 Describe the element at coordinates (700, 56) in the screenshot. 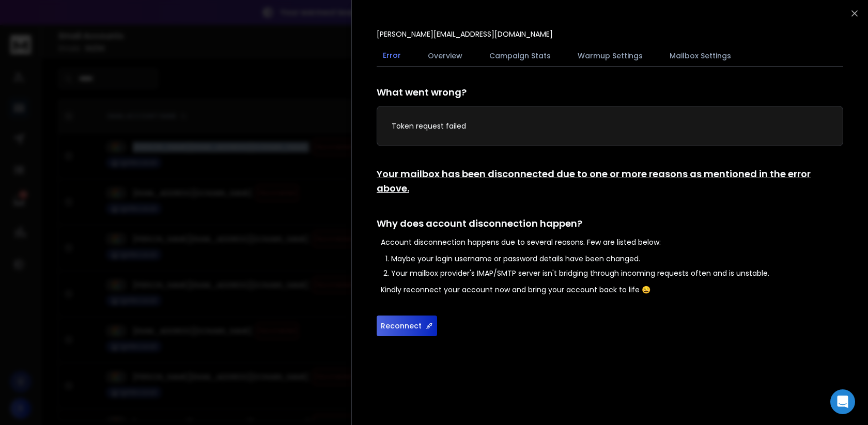

I see `button: Mailbox Settings` at that location.